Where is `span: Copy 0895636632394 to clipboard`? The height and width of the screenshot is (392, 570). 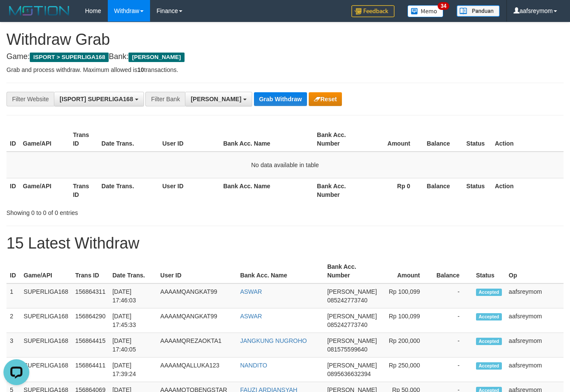
span: Copy 0895636632394 to clipboard is located at coordinates (349, 374).